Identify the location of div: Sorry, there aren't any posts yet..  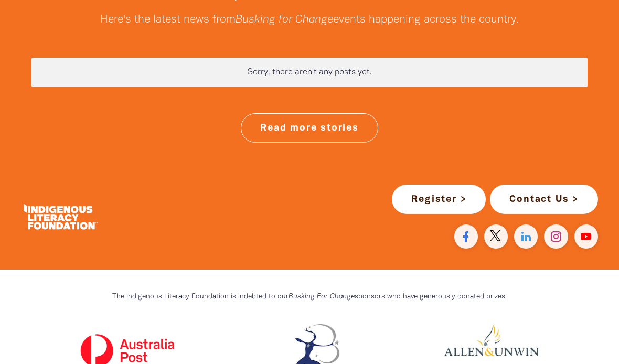
(310, 73).